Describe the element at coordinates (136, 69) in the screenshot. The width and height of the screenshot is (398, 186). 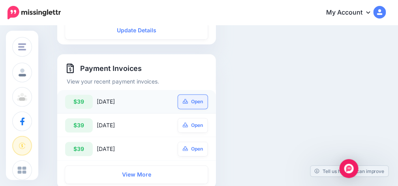
I see `h4: Payment Invoices` at that location.